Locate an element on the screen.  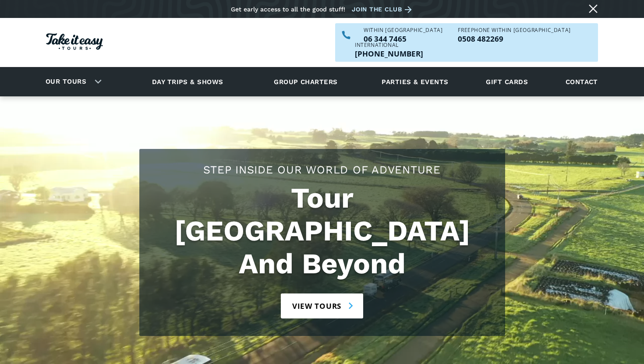
a: Close message is located at coordinates (593, 9).